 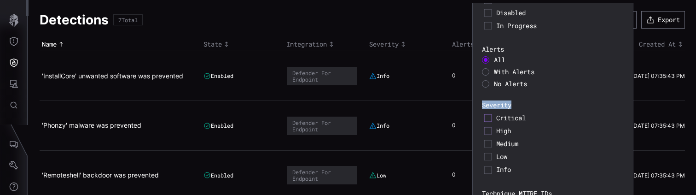 What do you see at coordinates (128, 20) in the screenshot?
I see `div: 7 Total` at bounding box center [128, 20].